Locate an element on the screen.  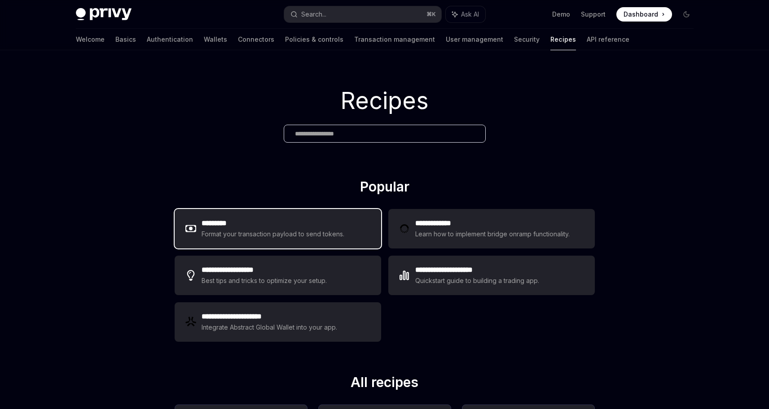
a: Connectors is located at coordinates (256, 39).